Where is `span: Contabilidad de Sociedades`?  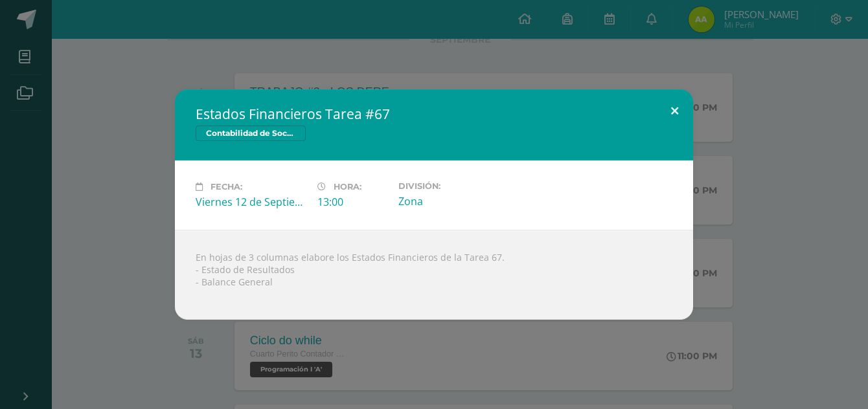
span: Contabilidad de Sociedades is located at coordinates (251, 134).